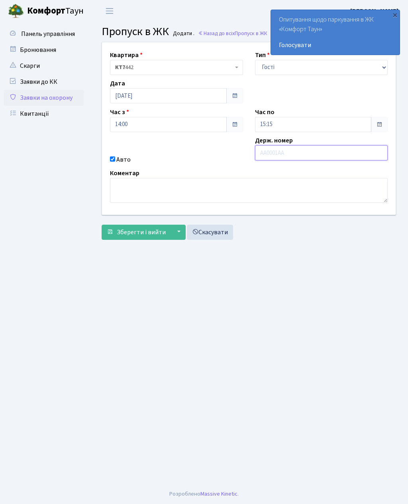 This screenshot has height=504, width=408. I want to click on span: Таун, so click(55, 11).